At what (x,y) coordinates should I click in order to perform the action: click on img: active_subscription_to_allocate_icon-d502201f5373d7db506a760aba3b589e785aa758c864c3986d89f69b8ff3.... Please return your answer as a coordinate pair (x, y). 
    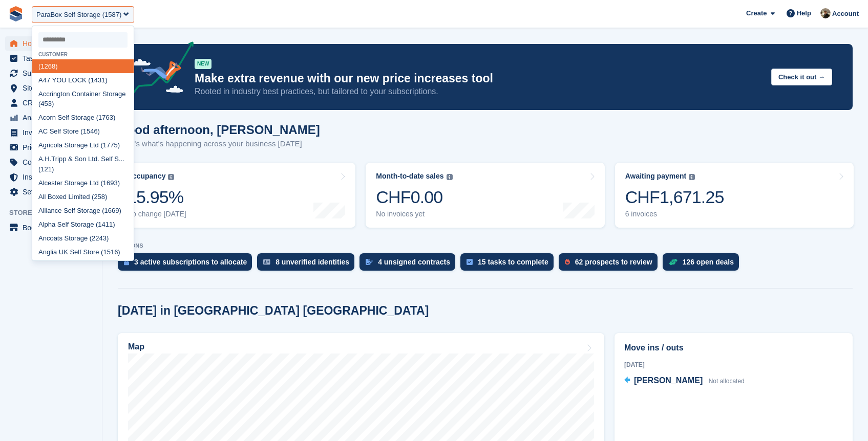
    Looking at the image, I should click on (126, 262).